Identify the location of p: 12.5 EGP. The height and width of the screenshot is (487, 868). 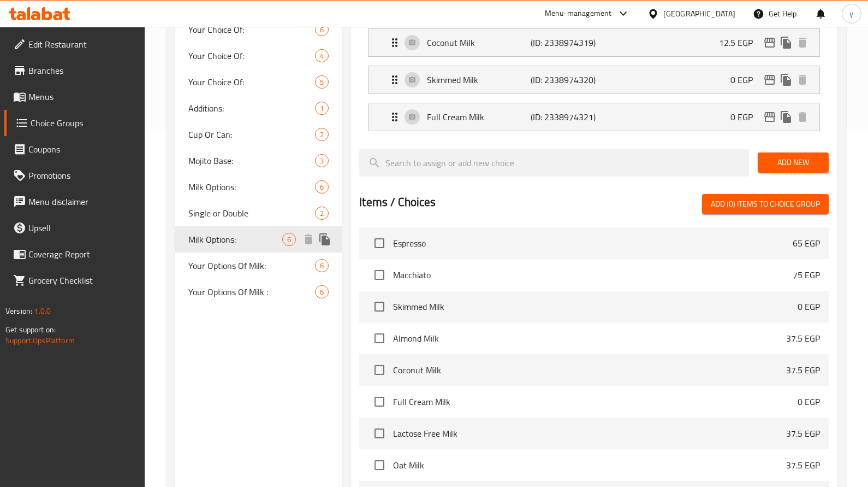
(740, 42).